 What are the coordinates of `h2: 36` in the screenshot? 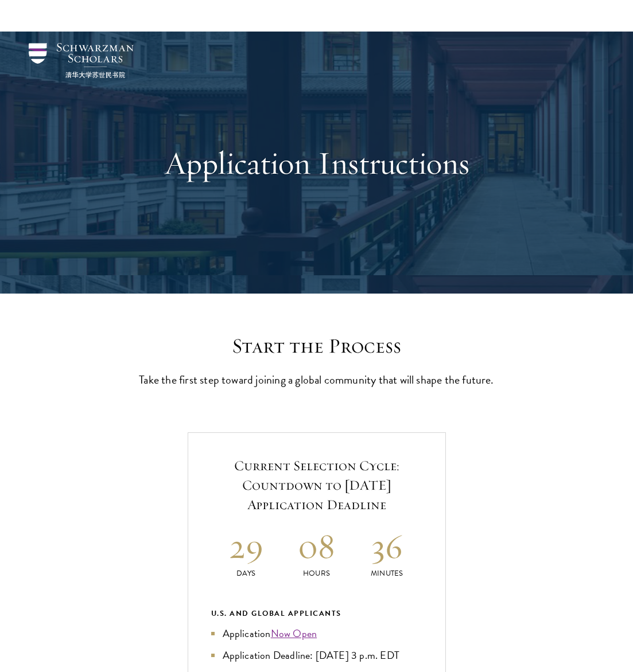 It's located at (387, 546).